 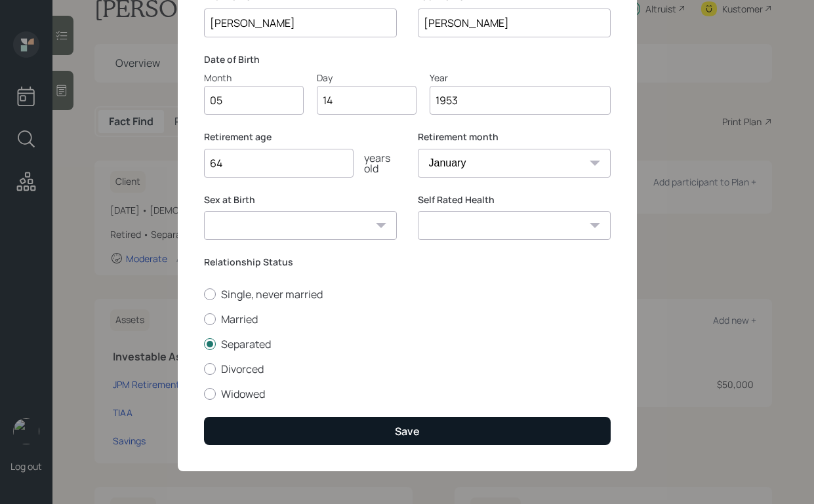 I want to click on label: Relationship Status, so click(x=407, y=263).